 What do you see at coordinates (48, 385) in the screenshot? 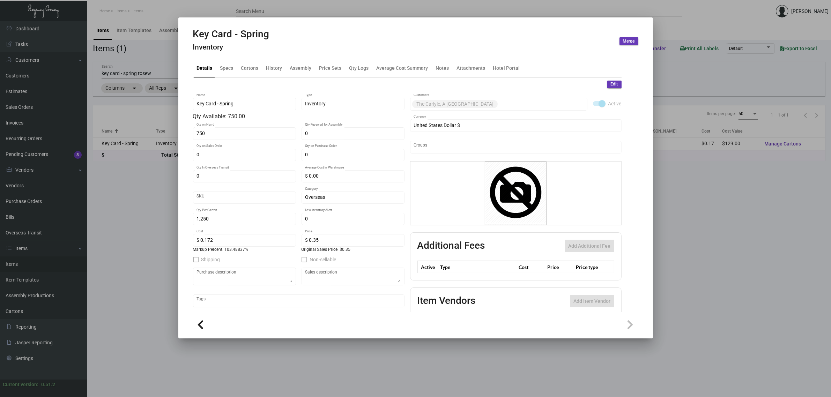
I see `div: 0.51.2` at bounding box center [48, 385].